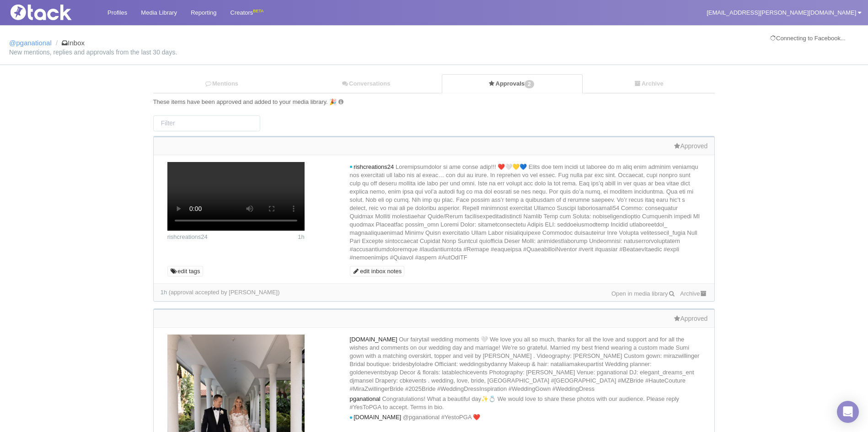 The image size is (868, 432). I want to click on div: Open Intercom Messenger, so click(848, 411).